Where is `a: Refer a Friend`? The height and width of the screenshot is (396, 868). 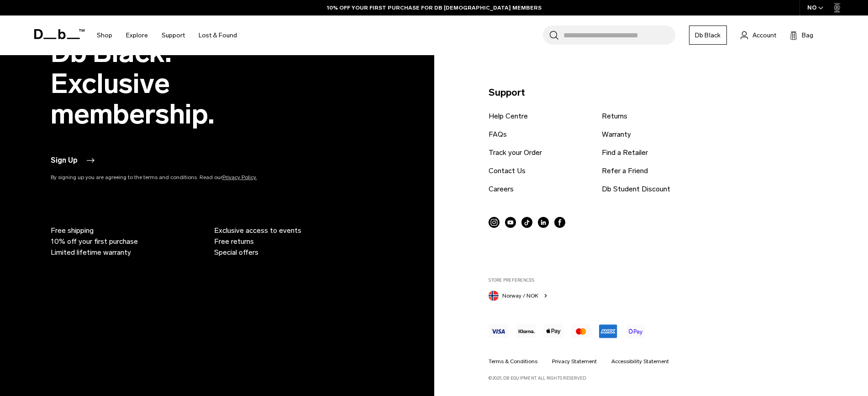
a: Refer a Friend is located at coordinates (624, 171).